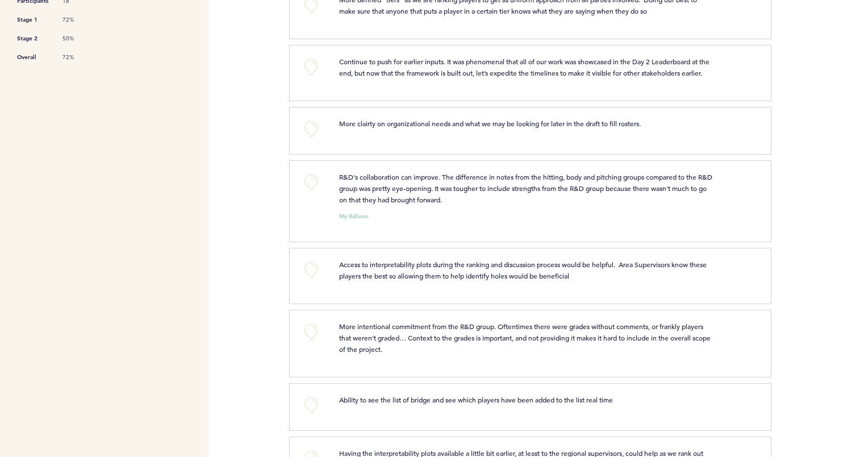 The height and width of the screenshot is (457, 868). Describe the element at coordinates (476, 400) in the screenshot. I see `span: Ability to see the list of bridge and see which players have been added to the list real time` at that location.